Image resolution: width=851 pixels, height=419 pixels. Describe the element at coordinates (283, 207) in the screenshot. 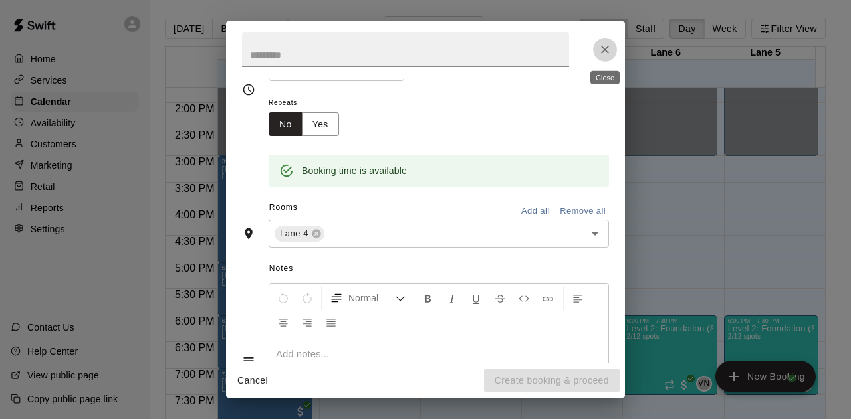

I see `span: Rooms` at that location.